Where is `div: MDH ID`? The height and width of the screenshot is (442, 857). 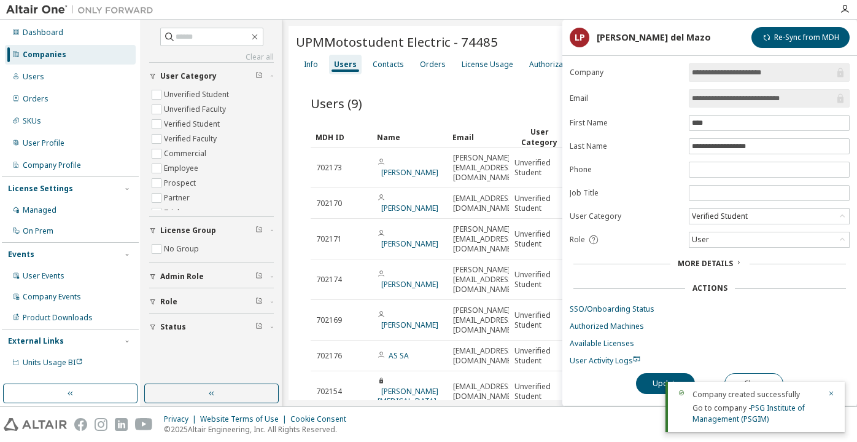
div: MDH ID is located at coordinates (341, 137).